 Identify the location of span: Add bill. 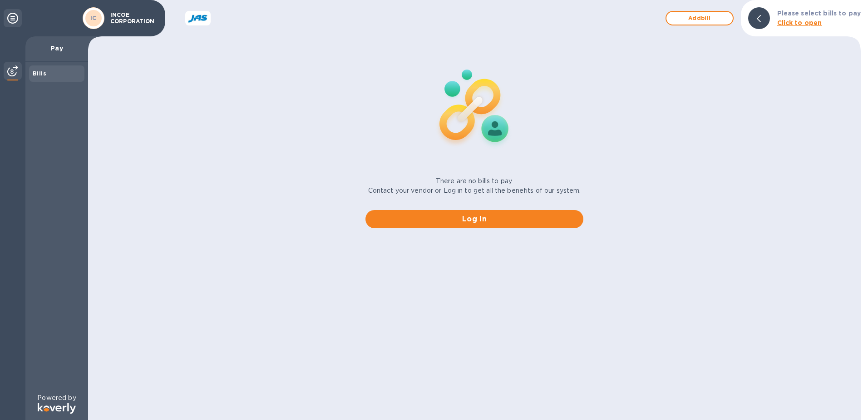
(700, 18).